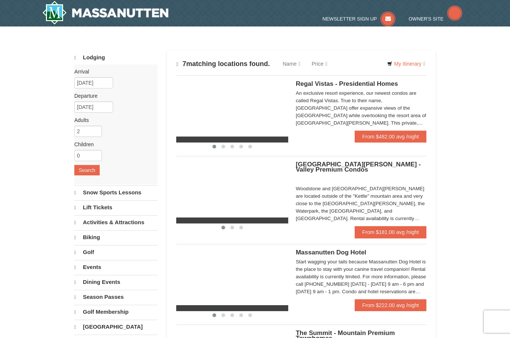 The image size is (510, 338). What do you see at coordinates (113, 144) in the screenshot?
I see `label: Children` at bounding box center [113, 144].